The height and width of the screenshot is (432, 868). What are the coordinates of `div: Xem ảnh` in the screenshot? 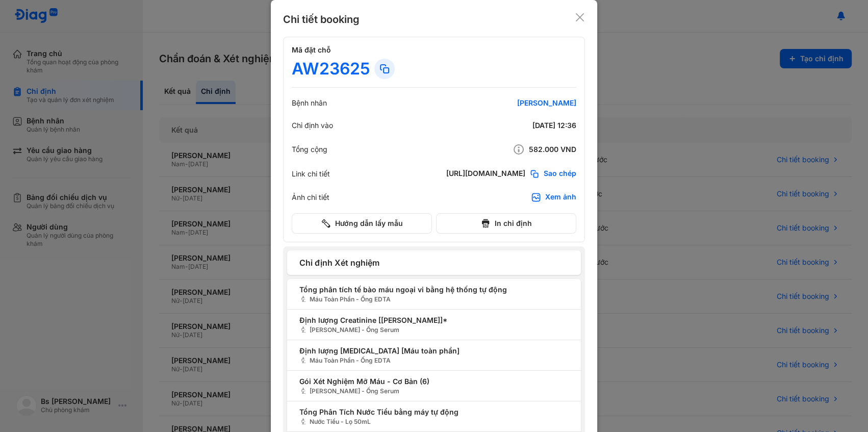 It's located at (560, 197).